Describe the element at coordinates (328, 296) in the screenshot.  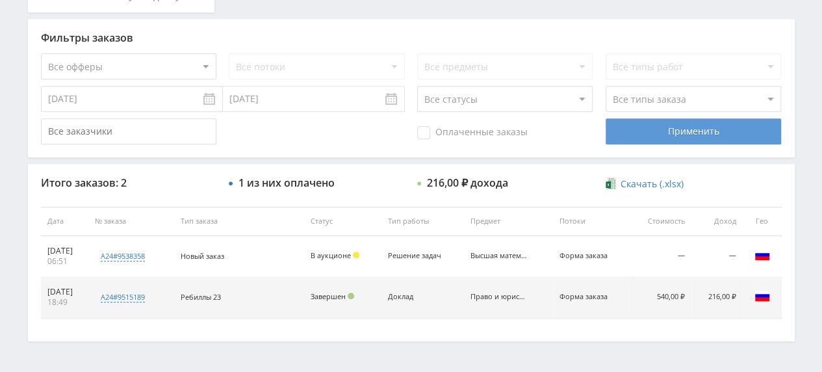
I see `span: Завершен` at that location.